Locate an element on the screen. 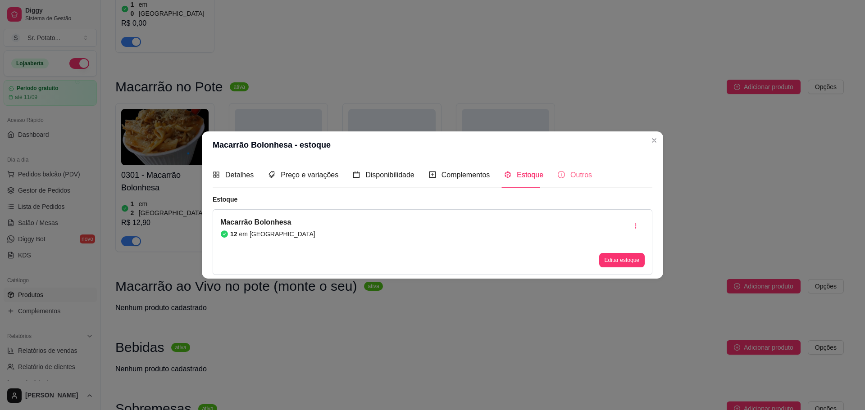 The height and width of the screenshot is (410, 865). span: Disponibilidade is located at coordinates (390, 175).